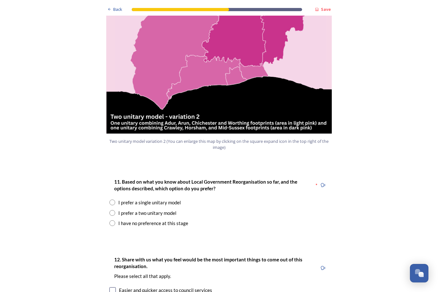  I want to click on p: Please select all that apply., so click(213, 276).